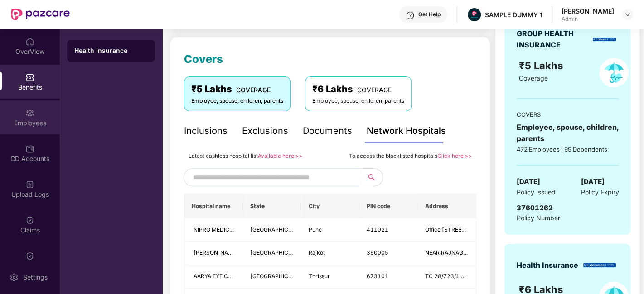 The image size is (644, 294). Describe the element at coordinates (534, 208) in the screenshot. I see `span: 37601262` at that location.